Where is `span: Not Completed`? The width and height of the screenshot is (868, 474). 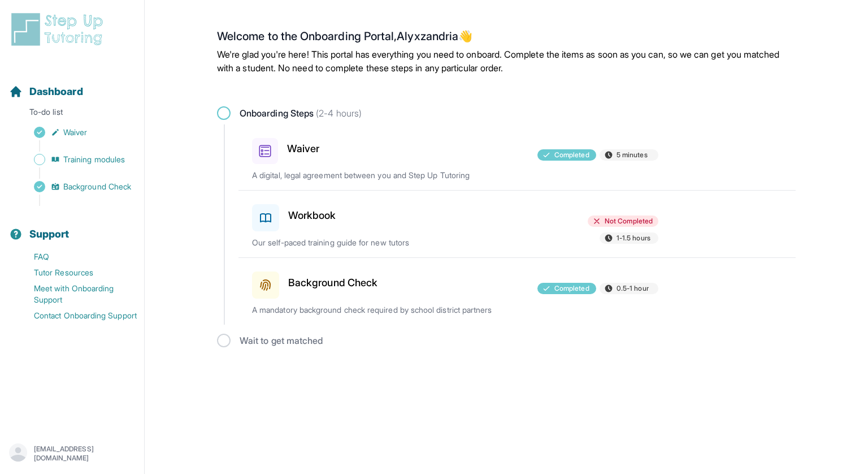
span: Not Completed is located at coordinates (628, 221).